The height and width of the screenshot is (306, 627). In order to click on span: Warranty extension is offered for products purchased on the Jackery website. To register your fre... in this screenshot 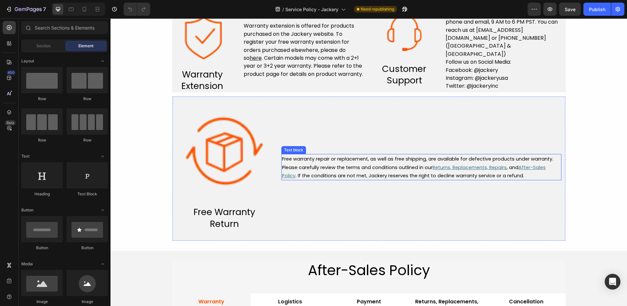, I will do `click(188, 23)`.